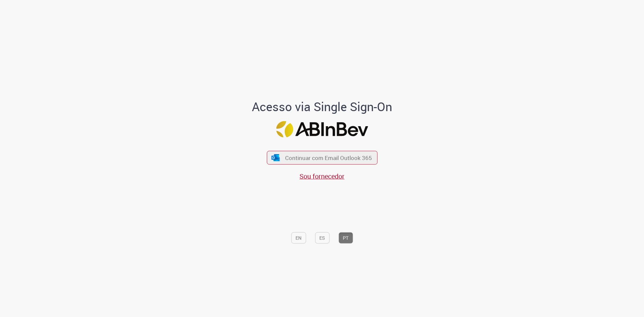 The height and width of the screenshot is (317, 644). What do you see at coordinates (345, 238) in the screenshot?
I see `button: PT` at bounding box center [345, 238].